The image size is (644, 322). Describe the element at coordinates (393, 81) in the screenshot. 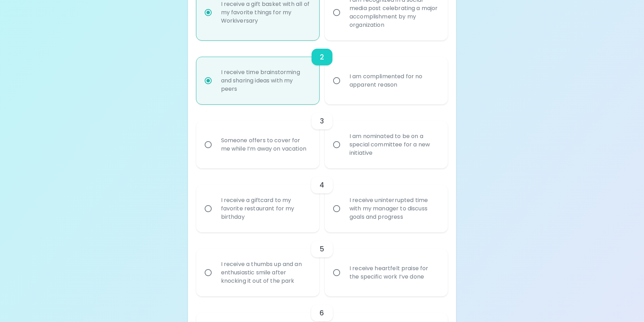

I see `div: I am complimented for no apparent reason` at that location.